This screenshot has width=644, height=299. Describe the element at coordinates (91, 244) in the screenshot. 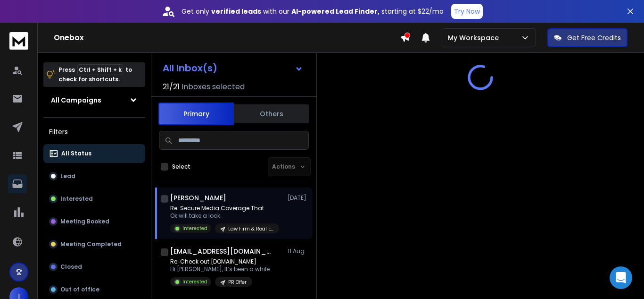

I see `p: Meeting Completed` at that location.